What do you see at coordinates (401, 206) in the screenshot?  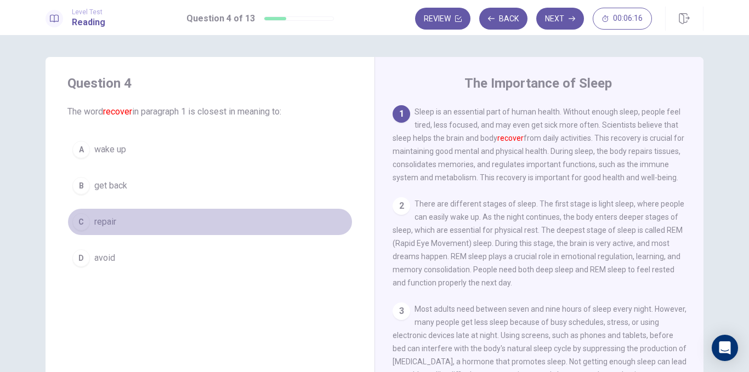 I see `div: 2` at bounding box center [401, 206].